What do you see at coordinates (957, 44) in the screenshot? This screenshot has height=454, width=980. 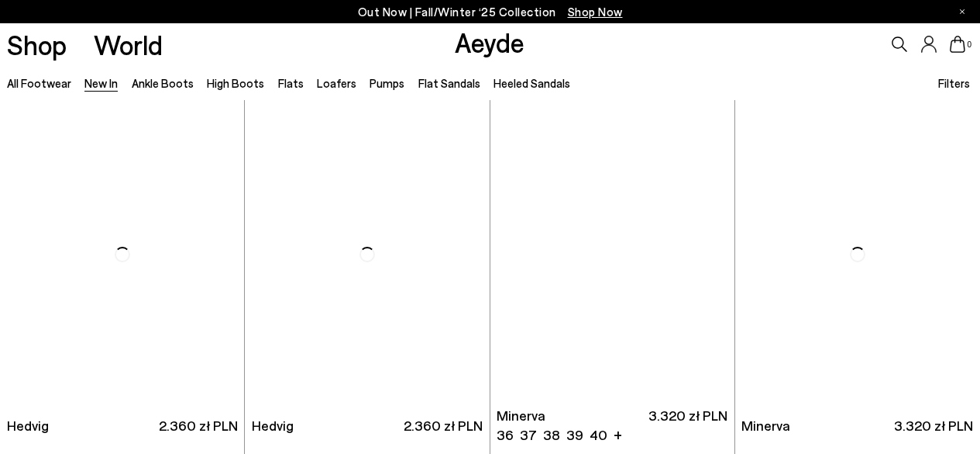 I see `a: 0` at bounding box center [957, 44].